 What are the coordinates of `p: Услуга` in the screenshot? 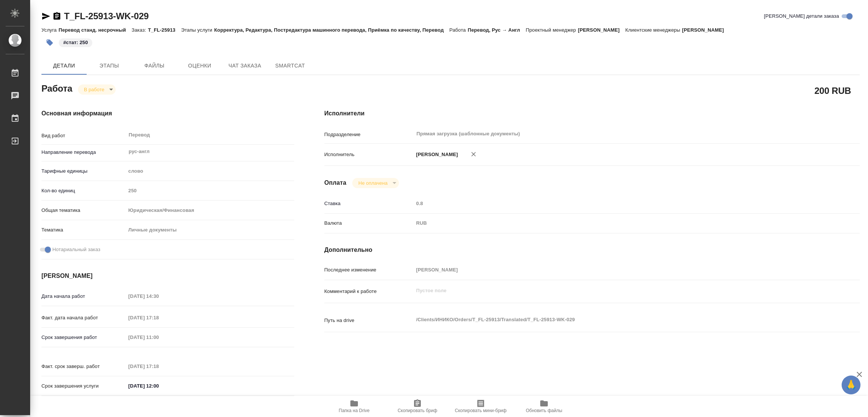 It's located at (50, 30).